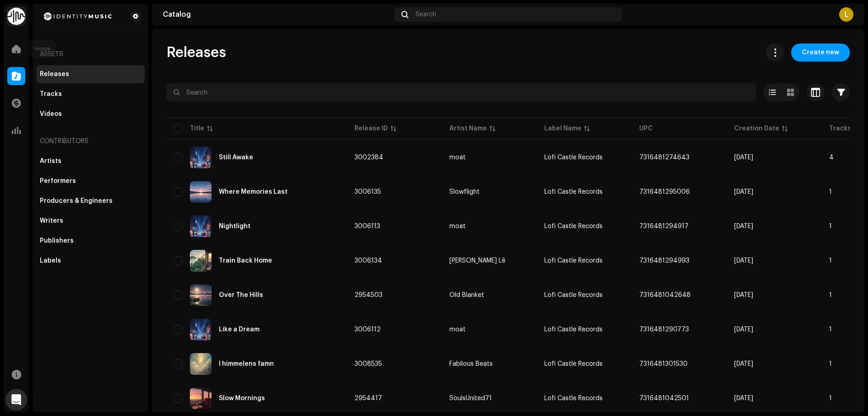  I want to click on span: Slowflight, so click(489, 192).